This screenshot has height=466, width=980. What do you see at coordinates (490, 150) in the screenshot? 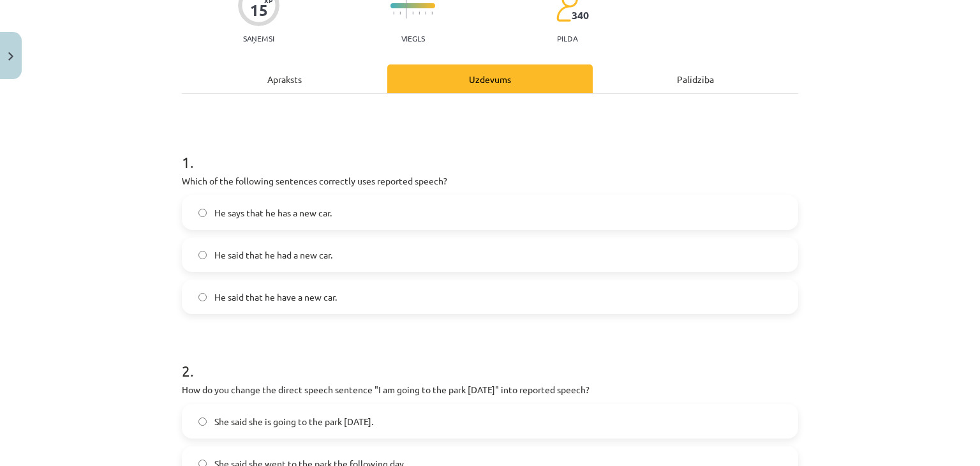
I see `h1: 1 .` at bounding box center [490, 150].